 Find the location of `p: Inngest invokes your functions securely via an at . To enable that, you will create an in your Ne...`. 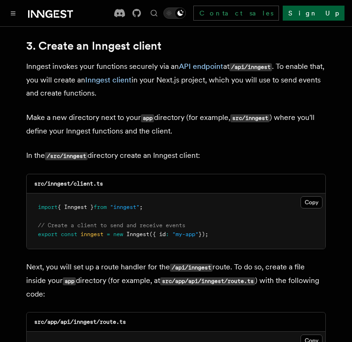

p: Inngest invokes your functions securely via an at . To enable that, you will create an in your Ne... is located at coordinates (176, 80).